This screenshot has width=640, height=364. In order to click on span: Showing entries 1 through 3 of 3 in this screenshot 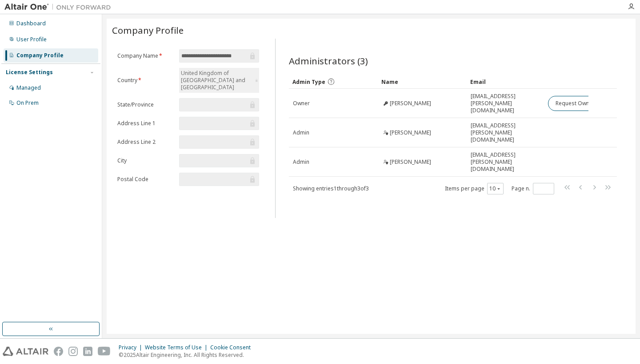, I will do `click(330, 188)`.